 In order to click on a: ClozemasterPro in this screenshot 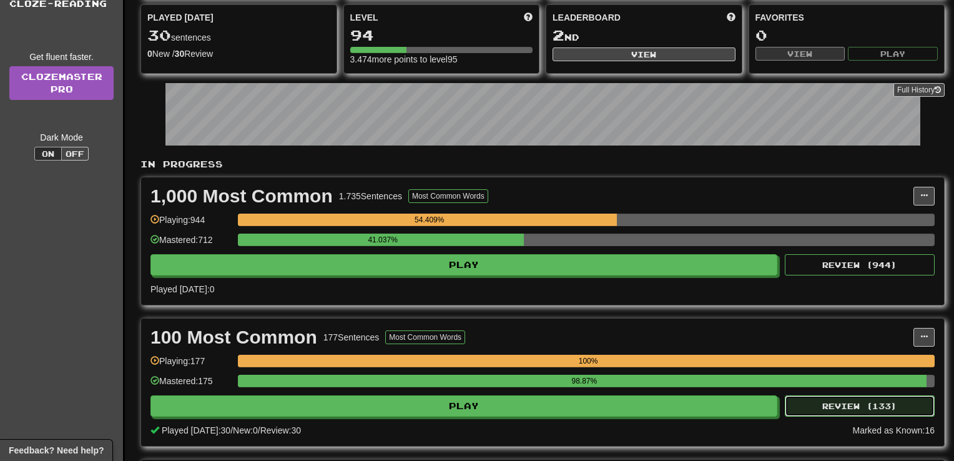, I will do `click(61, 83)`.